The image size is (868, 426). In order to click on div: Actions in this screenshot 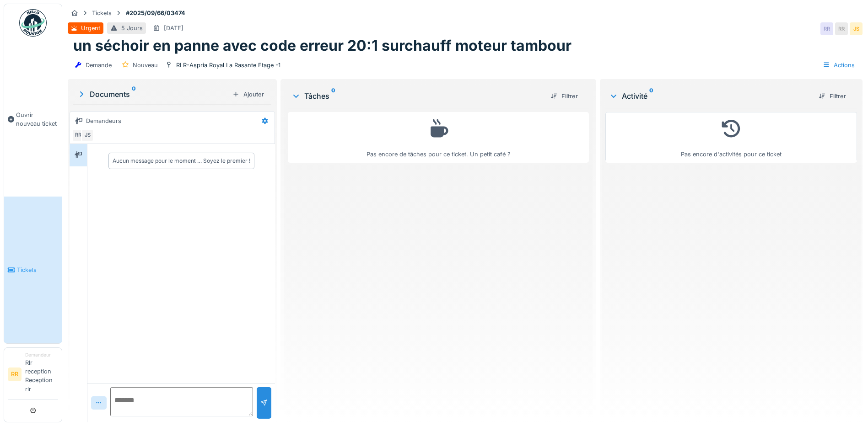, I will do `click(839, 65)`.